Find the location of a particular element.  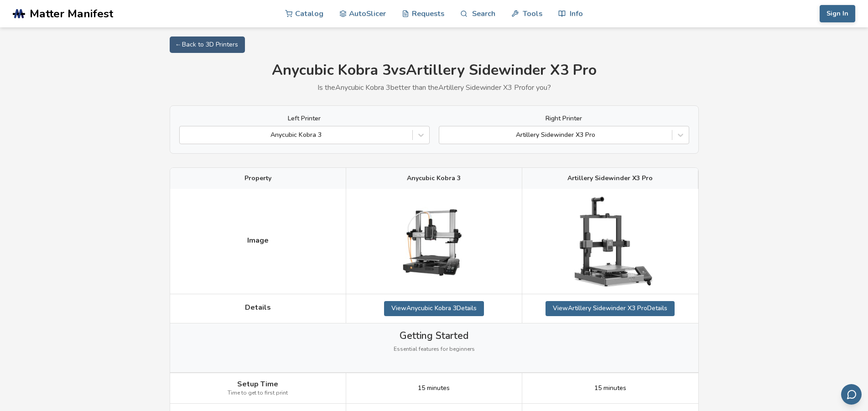

span: Time to get to first print is located at coordinates (257, 393).